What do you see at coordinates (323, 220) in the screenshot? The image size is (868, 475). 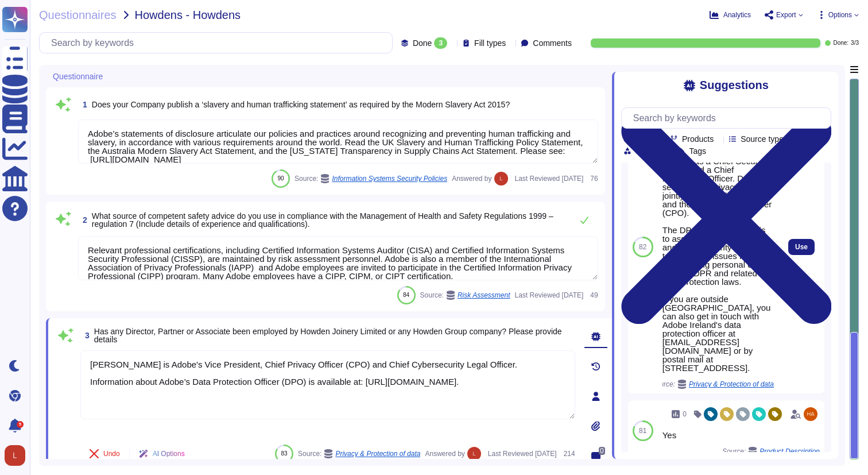 I see `span: What source of competent safety advice do you use in compliance with the Management of Health and...` at bounding box center [323, 220].